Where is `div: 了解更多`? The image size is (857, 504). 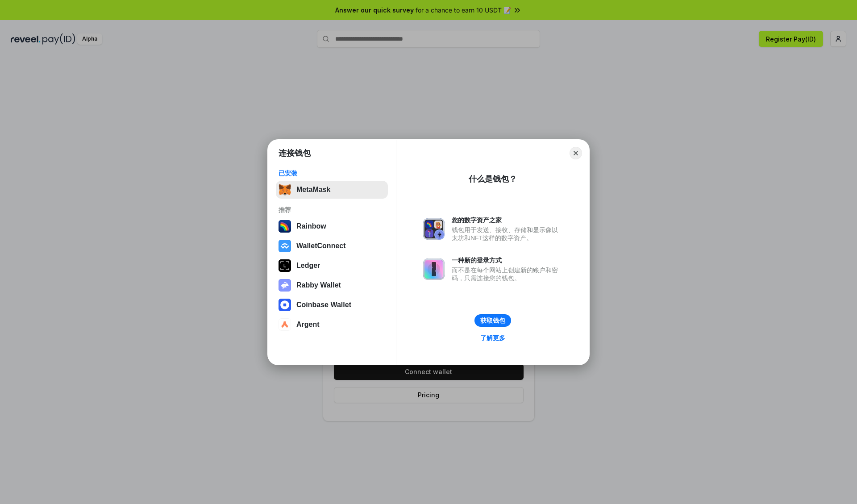
div: 了解更多 is located at coordinates (493, 338).